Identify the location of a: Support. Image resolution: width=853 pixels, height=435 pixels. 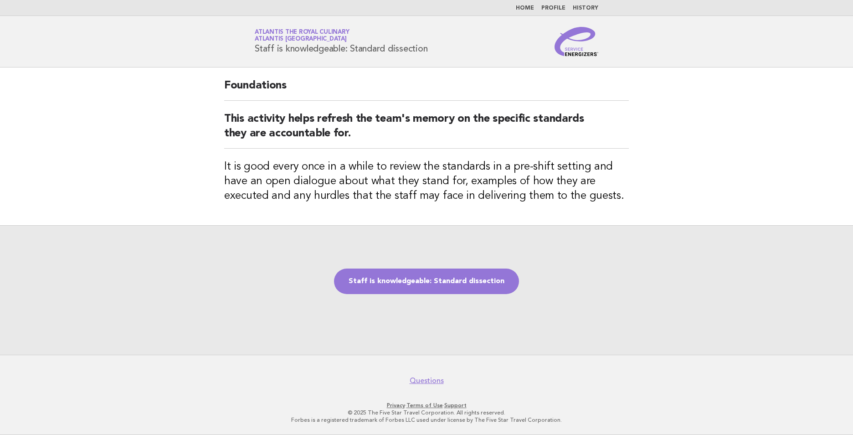
(455, 405).